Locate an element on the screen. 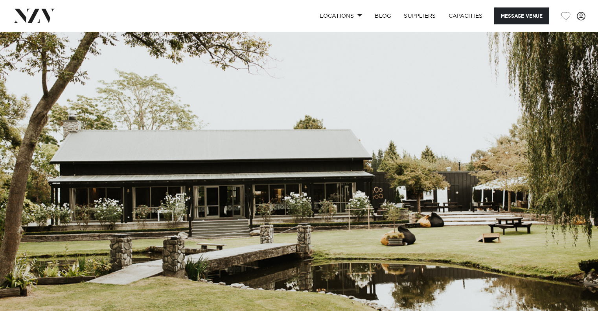  a: BLOG is located at coordinates (383, 16).